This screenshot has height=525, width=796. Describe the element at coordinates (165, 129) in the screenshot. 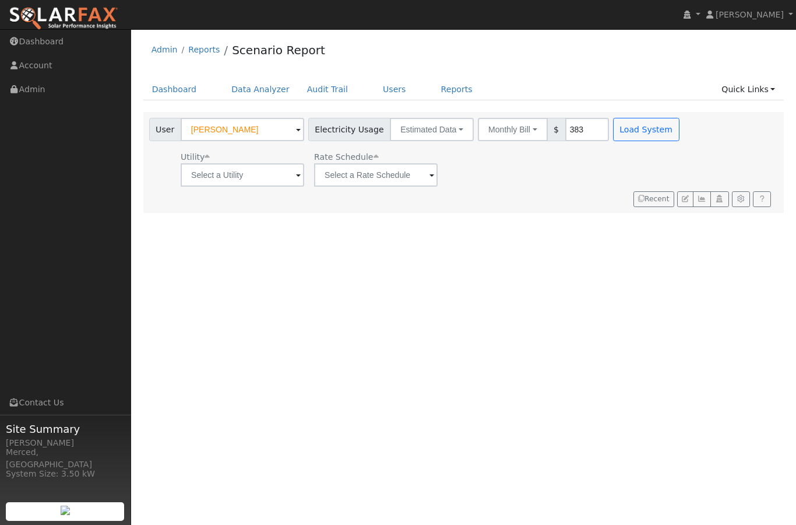

I see `span: User` at that location.